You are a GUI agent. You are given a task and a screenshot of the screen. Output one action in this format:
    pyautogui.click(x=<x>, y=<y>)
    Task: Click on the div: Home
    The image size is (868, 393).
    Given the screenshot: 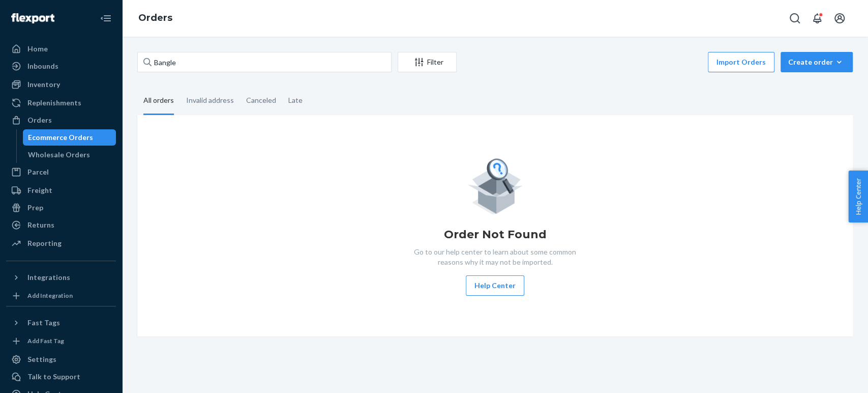 What is the action you would take?
    pyautogui.click(x=38, y=49)
    